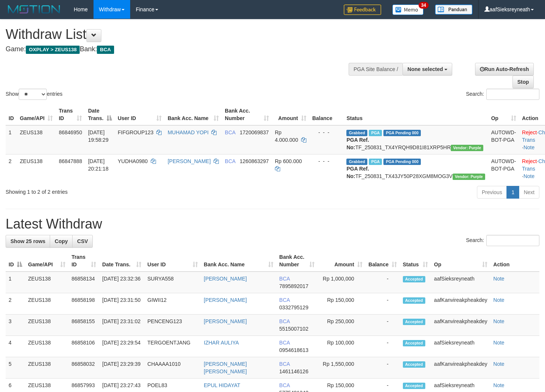  What do you see at coordinates (492, 192) in the screenshot?
I see `a: Previous` at bounding box center [492, 192].